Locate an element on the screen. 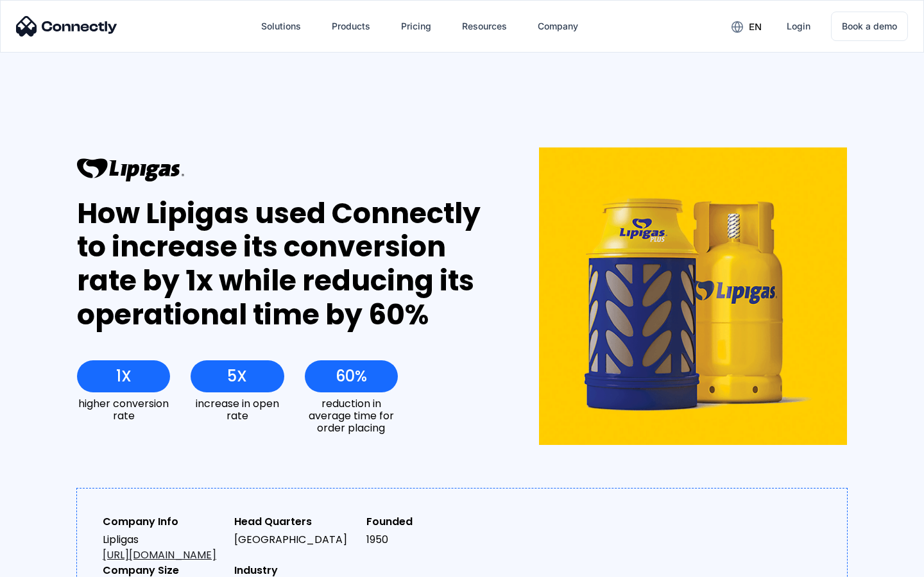 This screenshot has width=924, height=577. div: Founded is located at coordinates (427, 522).